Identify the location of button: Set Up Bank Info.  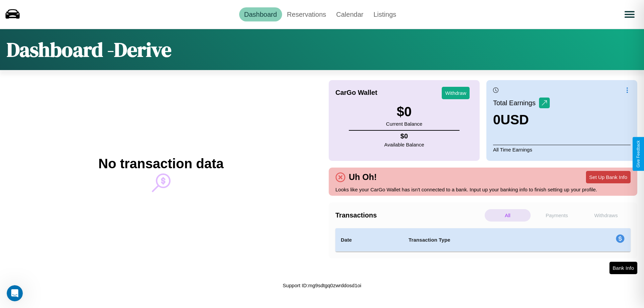
(608, 177).